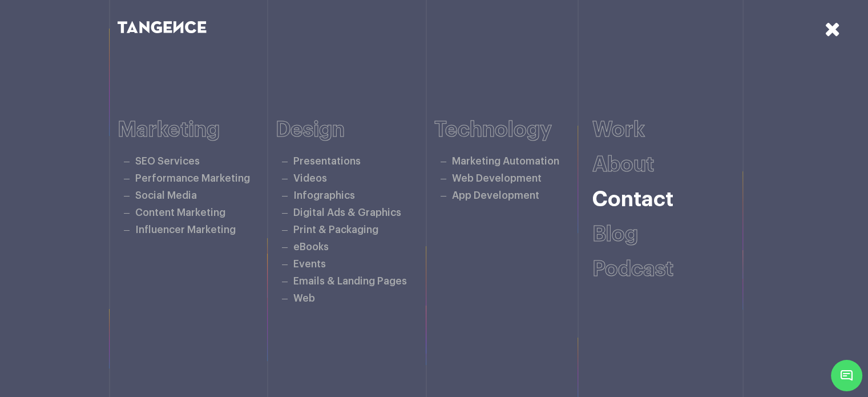 The height and width of the screenshot is (397, 868). Describe the element at coordinates (846, 375) in the screenshot. I see `div: Chat Widget` at that location.